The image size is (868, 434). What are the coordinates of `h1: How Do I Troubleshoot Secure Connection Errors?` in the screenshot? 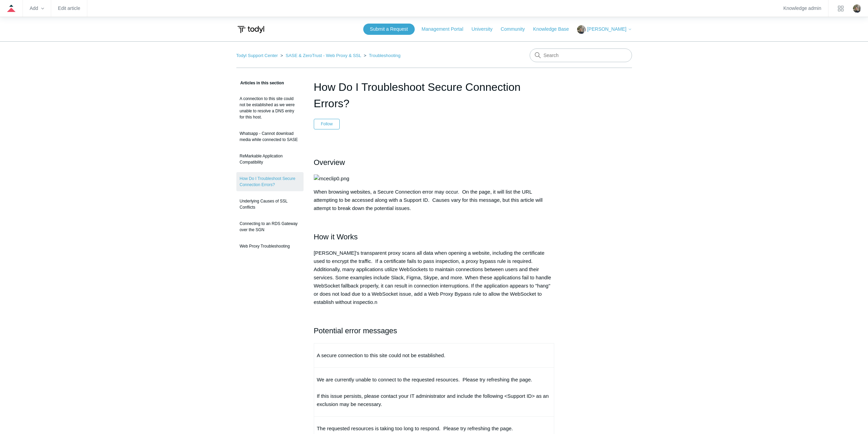 It's located at (434, 95).